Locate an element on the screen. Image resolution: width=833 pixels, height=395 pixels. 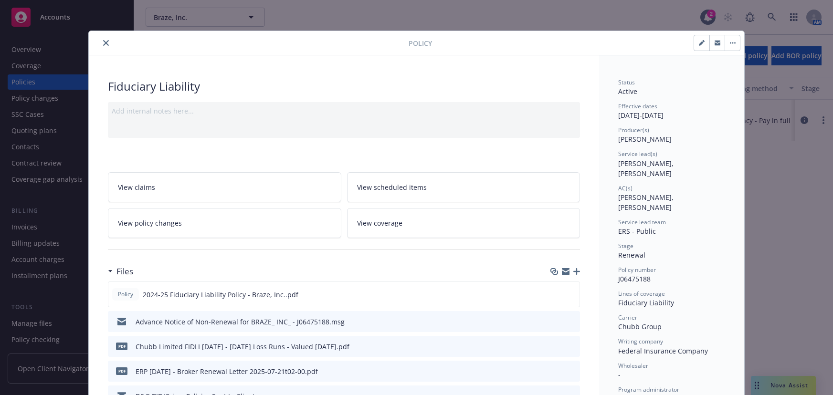
span: Stage is located at coordinates (626, 246).